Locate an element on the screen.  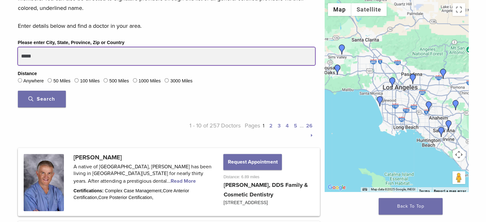
label: 500 Miles is located at coordinates (119, 81).